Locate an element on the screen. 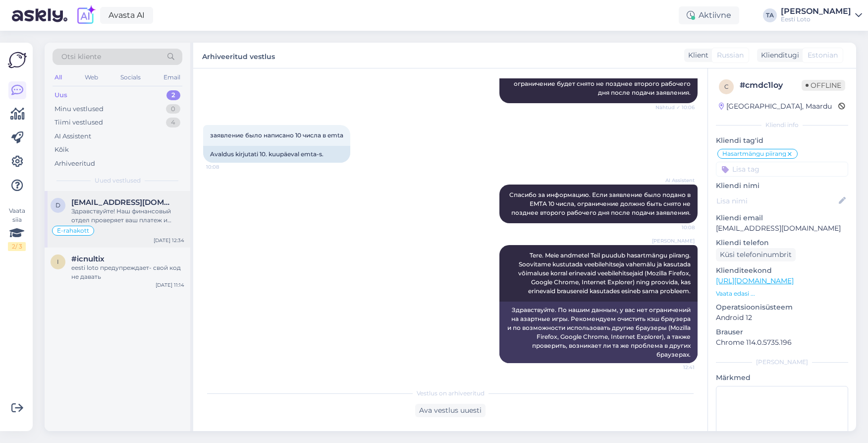 This screenshot has width=868, height=443. p: Kliendi nimi is located at coordinates (782, 186).